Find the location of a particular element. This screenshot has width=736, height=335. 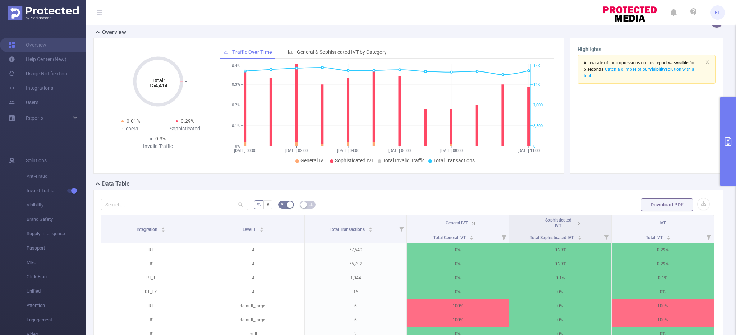

button: Download PDF is located at coordinates (667, 205).